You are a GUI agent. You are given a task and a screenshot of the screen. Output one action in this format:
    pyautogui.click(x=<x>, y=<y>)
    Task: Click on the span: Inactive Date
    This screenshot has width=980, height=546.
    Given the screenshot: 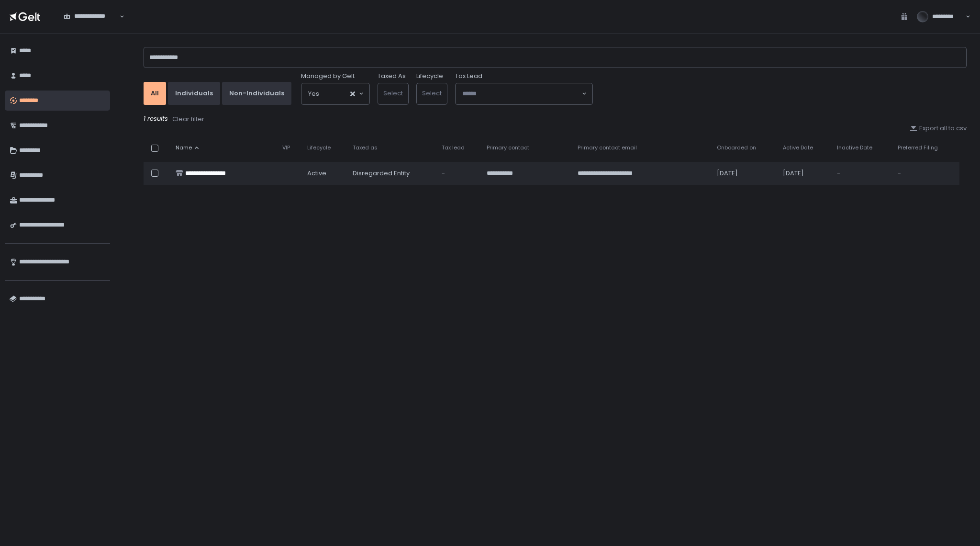 What is the action you would take?
    pyautogui.click(x=855, y=147)
    